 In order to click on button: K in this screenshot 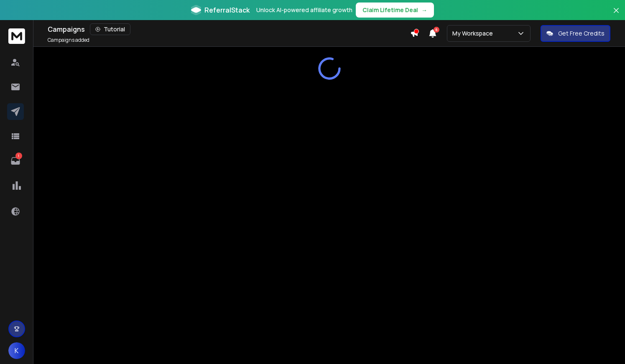, I will do `click(17, 351)`.